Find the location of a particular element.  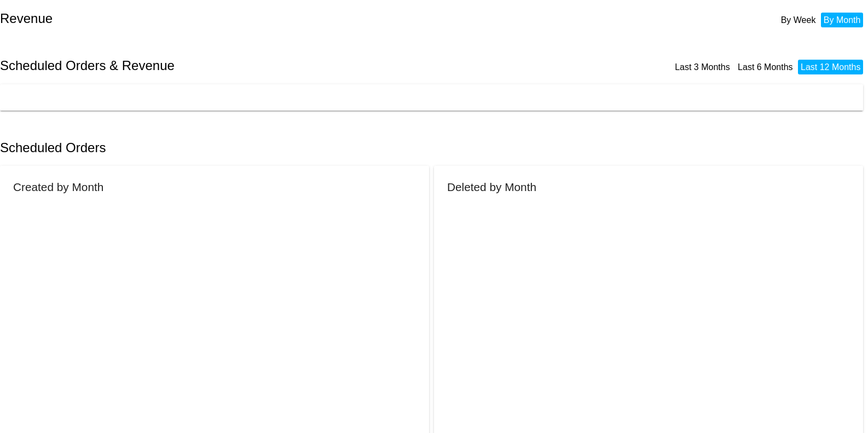

h2: Created by Month is located at coordinates (58, 187).